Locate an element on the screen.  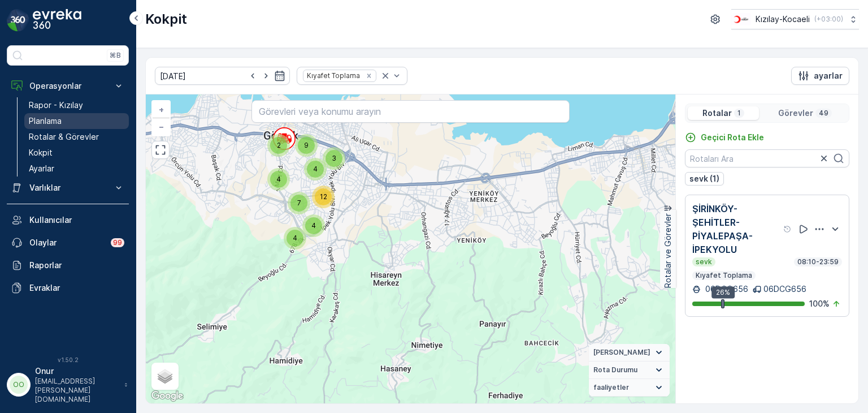
p: 99 is located at coordinates (118, 243).